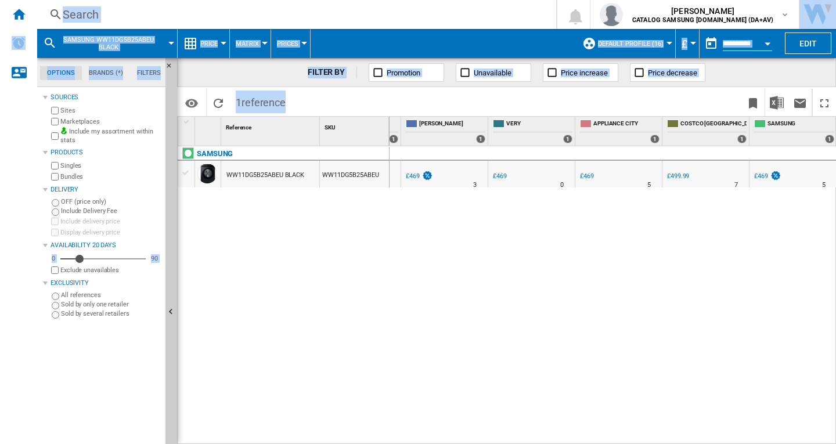  Describe the element at coordinates (110, 232) in the screenshot. I see `label: Display delivery price` at that location.